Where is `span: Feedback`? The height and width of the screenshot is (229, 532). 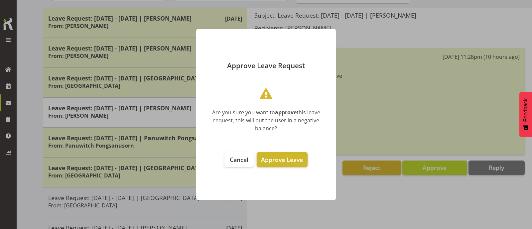 span: Feedback is located at coordinates (526, 110).